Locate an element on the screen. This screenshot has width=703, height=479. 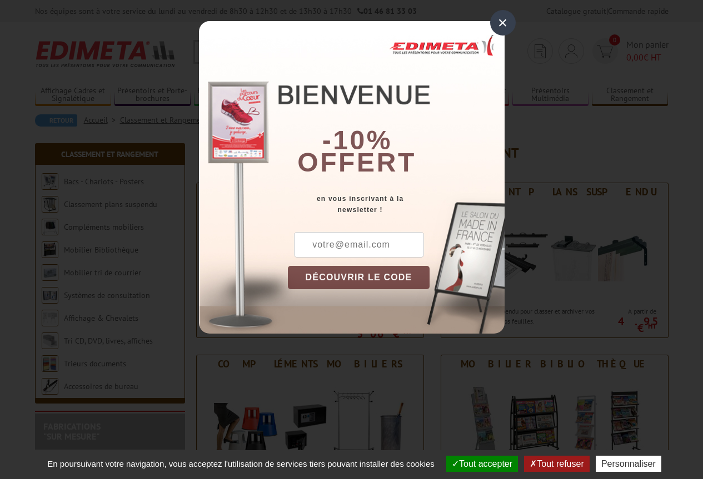
span: En poursuivant votre navigation, vous acceptez l'utilisation de services tiers pouvant installer ... is located at coordinates (241, 464).